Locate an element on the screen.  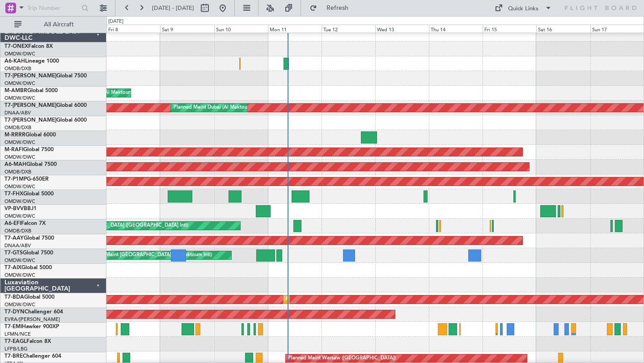
a: T7-ONEXFalcon 8X is located at coordinates (28, 46).